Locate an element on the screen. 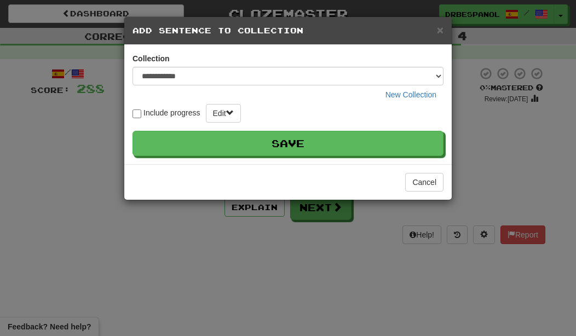 The width and height of the screenshot is (576, 336). button: Close is located at coordinates (440, 30).